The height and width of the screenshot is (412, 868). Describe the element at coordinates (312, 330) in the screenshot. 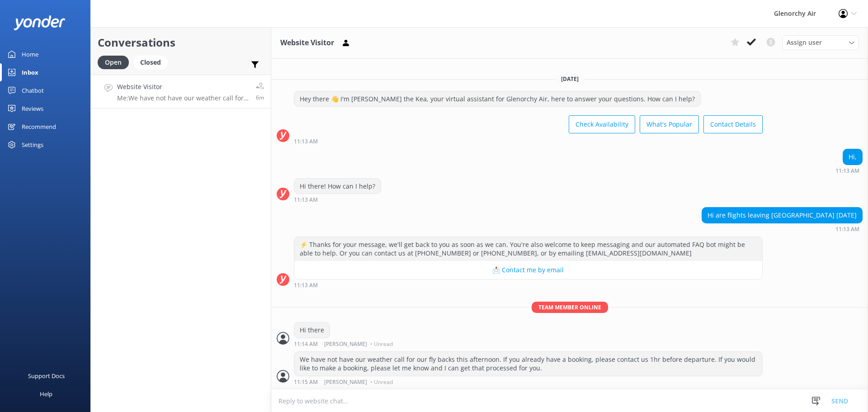

I see `div: Hi there` at that location.